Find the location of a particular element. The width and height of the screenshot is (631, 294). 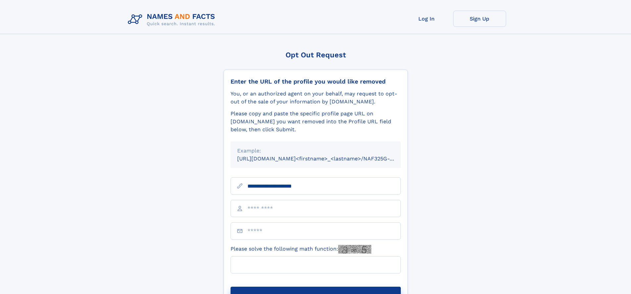

img: Logo Names and Facts is located at coordinates (173, 20).